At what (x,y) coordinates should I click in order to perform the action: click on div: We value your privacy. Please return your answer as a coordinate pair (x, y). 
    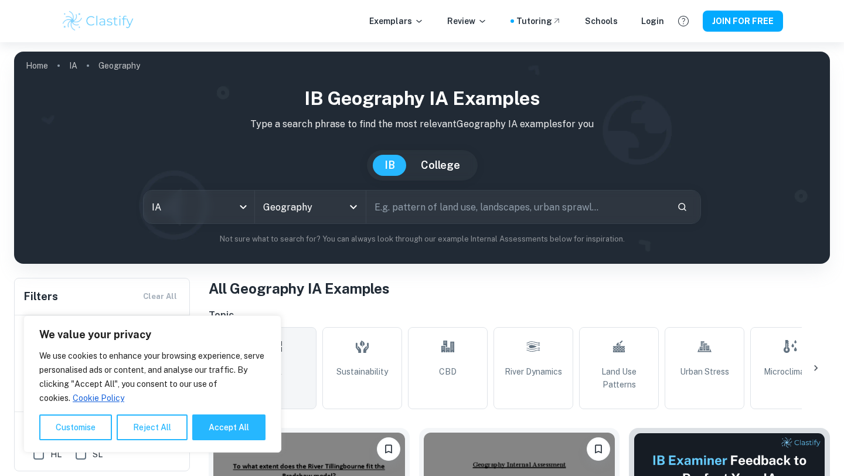
    Looking at the image, I should click on (152, 384).